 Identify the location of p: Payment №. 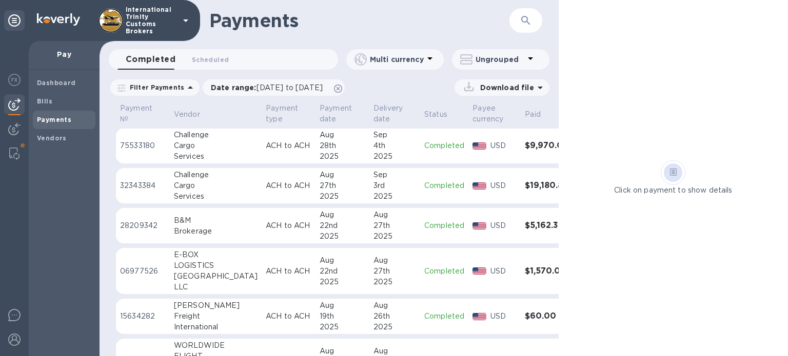
(136, 114).